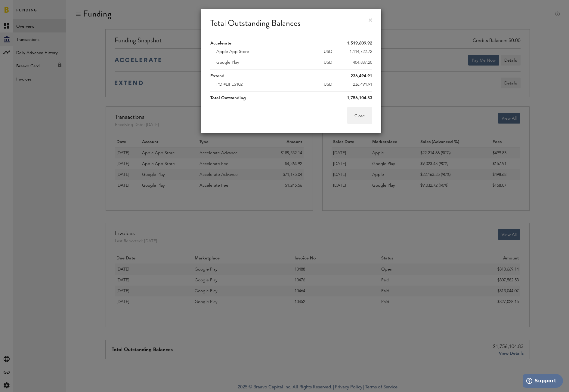  Describe the element at coordinates (356, 84) in the screenshot. I see `td: 236,494.91` at that location.